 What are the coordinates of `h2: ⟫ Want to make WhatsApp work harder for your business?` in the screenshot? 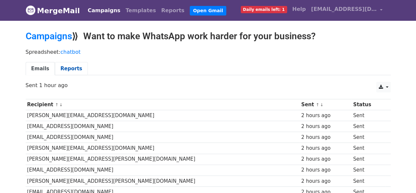 It's located at (208, 36).